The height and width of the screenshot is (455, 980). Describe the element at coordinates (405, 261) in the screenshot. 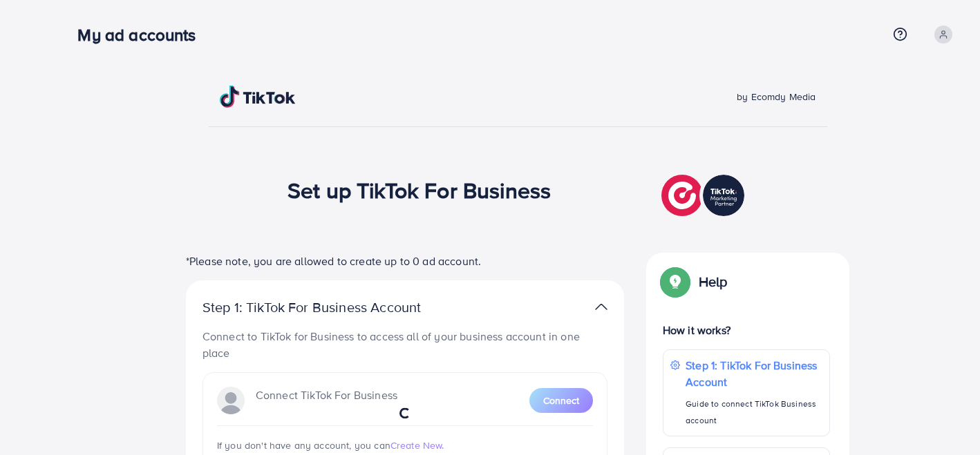

I see `p: *Please note, you are allowed to create up to 0 ad account.` at that location.